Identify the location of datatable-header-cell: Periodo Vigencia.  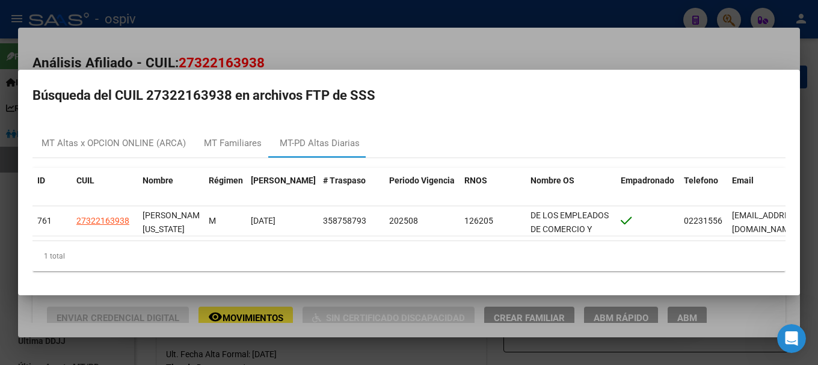
(422, 188).